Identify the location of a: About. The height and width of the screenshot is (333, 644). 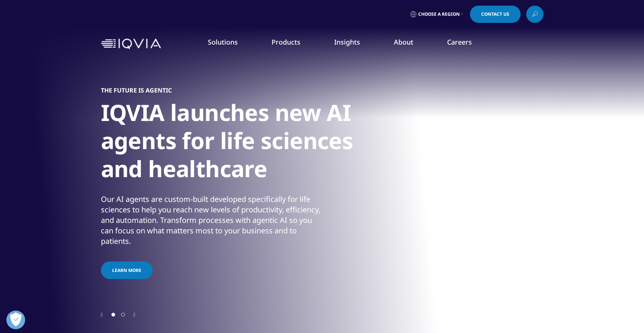
(404, 42).